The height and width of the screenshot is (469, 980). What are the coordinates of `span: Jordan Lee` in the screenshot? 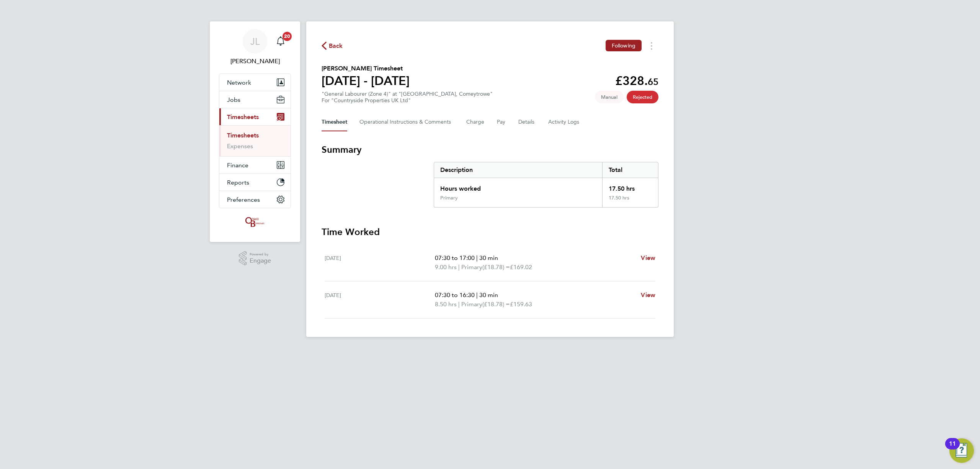 It's located at (255, 61).